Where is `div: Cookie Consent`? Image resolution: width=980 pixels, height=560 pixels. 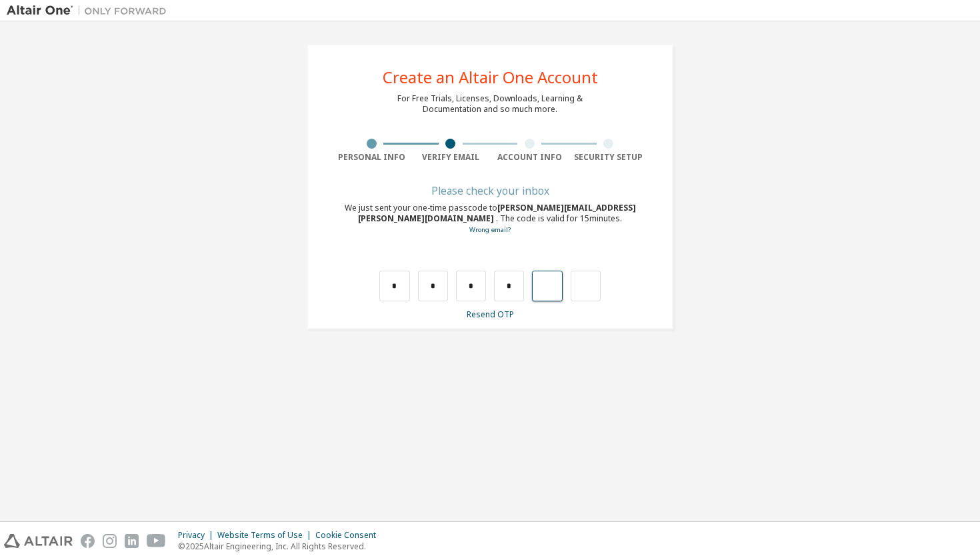
div: Cookie Consent is located at coordinates (349, 535).